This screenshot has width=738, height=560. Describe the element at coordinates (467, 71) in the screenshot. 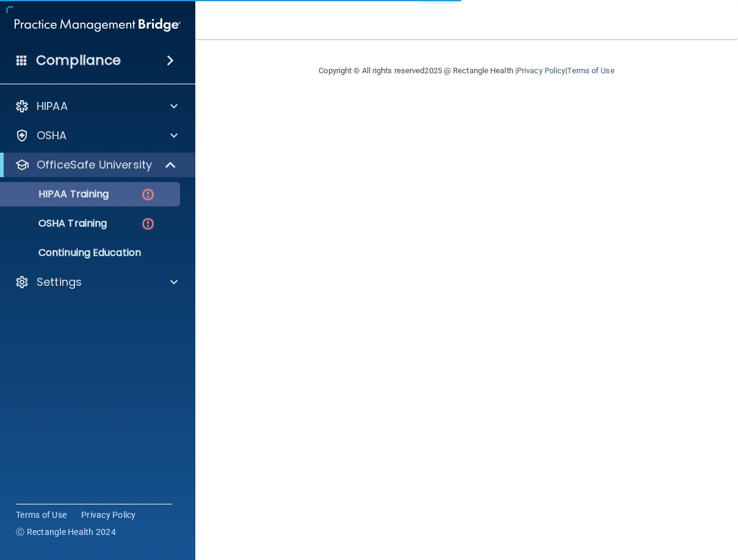

I see `div: Copyright © All rights reserved 2025 @ Rectangle Health | |` at that location.